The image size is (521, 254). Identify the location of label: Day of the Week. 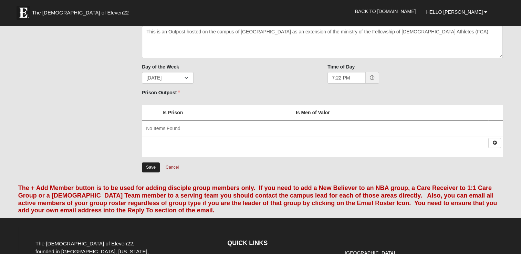
(161, 67).